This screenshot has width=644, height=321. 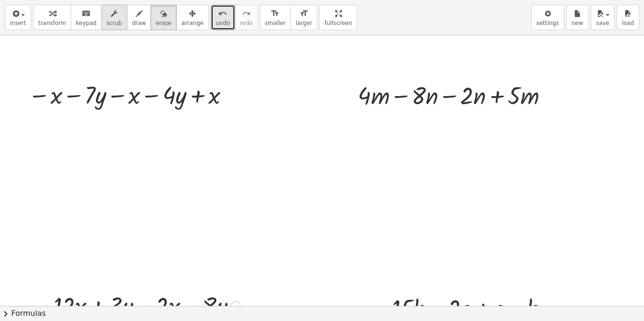 I want to click on span: larger, so click(x=303, y=23).